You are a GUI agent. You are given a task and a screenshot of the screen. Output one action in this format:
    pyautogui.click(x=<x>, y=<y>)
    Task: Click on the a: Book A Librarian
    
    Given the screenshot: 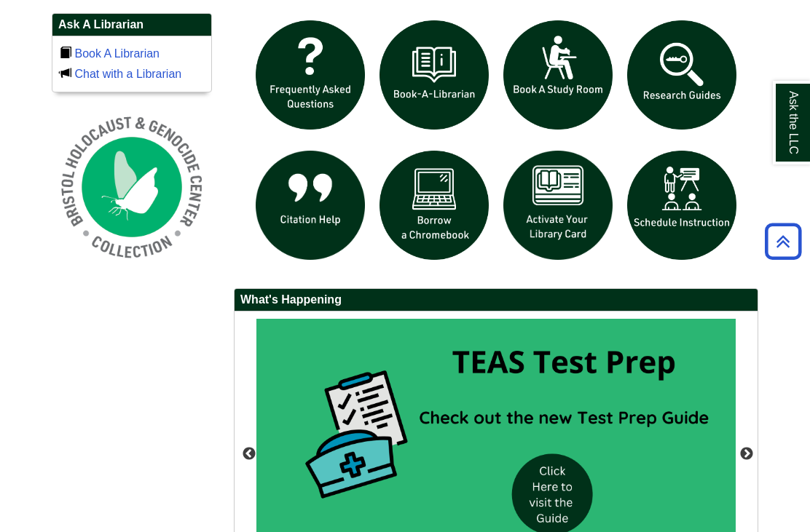 What is the action you would take?
    pyautogui.click(x=117, y=53)
    